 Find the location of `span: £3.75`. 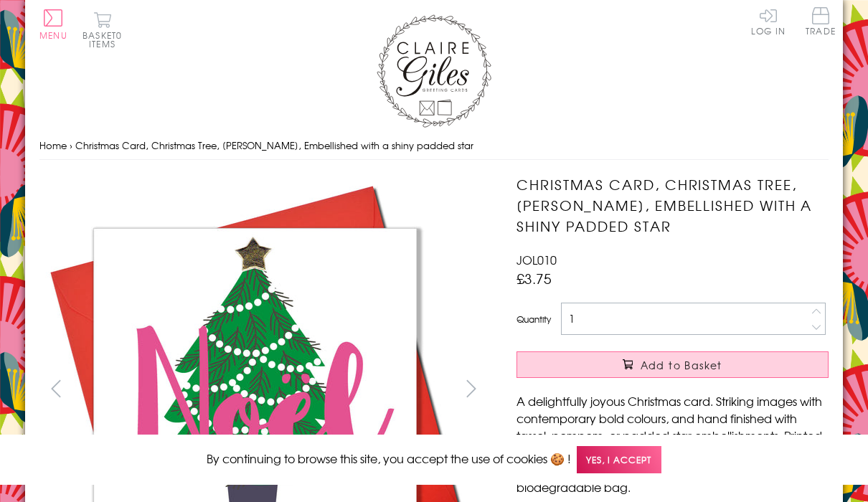

span: £3.75 is located at coordinates (534, 278).